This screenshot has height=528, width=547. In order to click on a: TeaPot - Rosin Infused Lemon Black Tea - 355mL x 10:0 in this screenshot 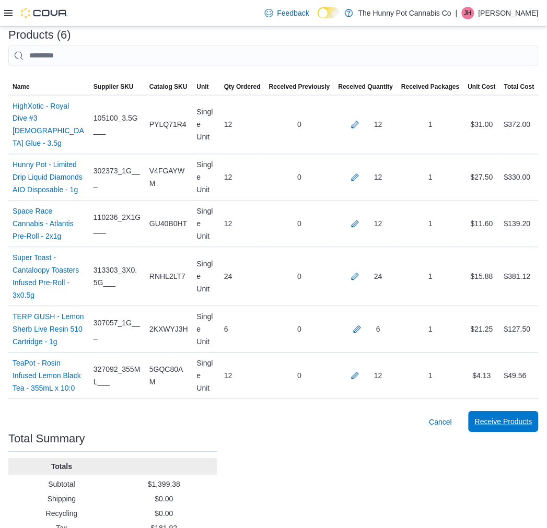, I will do `click(49, 376)`.